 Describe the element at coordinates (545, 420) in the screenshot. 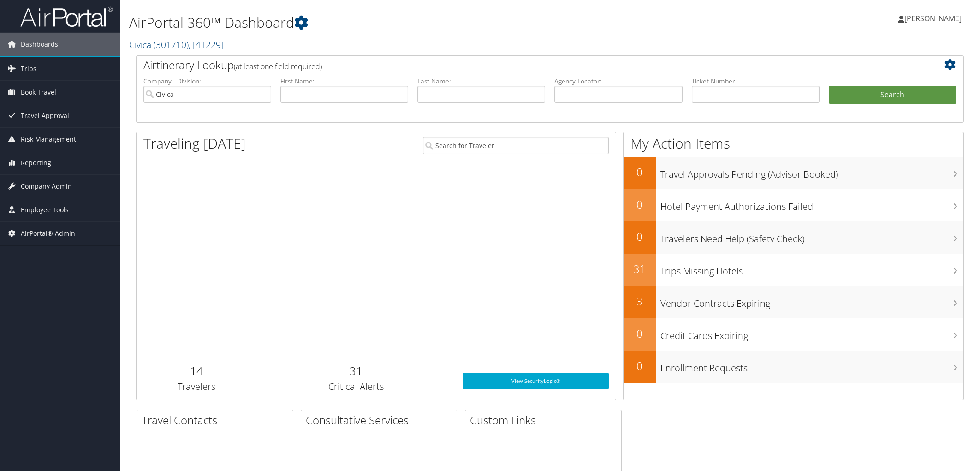

I see `h2: Custom Links` at that location.